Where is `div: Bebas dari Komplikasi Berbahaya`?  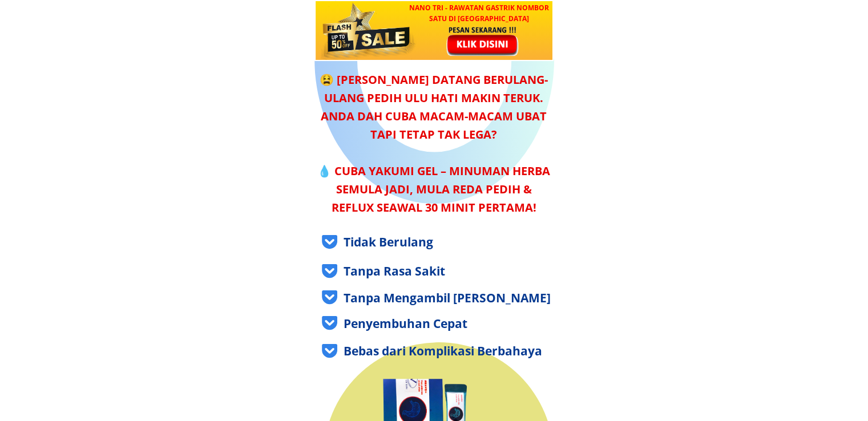
div: Bebas dari Komplikasi Berbahaya is located at coordinates (454, 351).